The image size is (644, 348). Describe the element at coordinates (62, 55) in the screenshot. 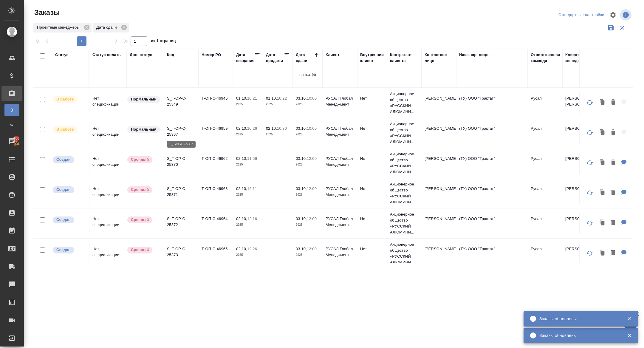

I see `div: Статус` at that location.